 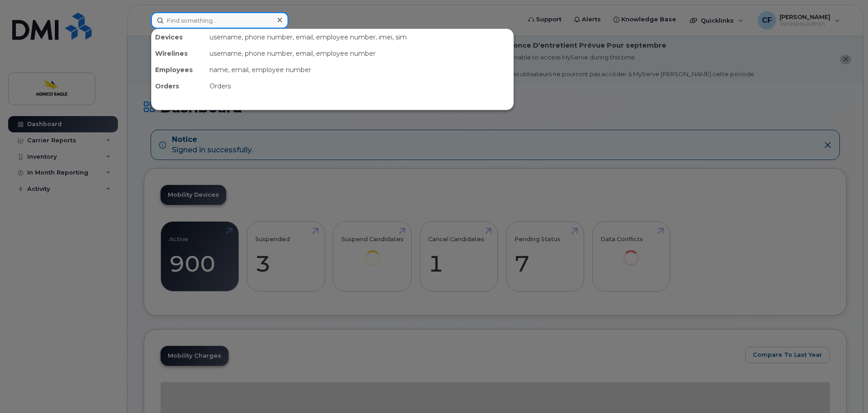 What do you see at coordinates (179, 70) in the screenshot?
I see `div: Employees` at bounding box center [179, 70].